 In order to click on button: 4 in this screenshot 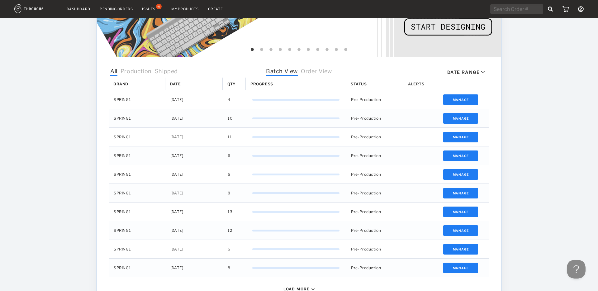, I will do `click(280, 50)`.